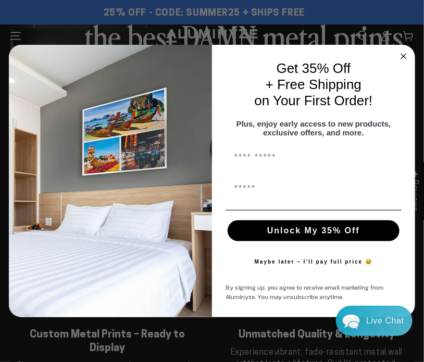  What do you see at coordinates (404, 56) in the screenshot?
I see `button: Close dialog` at bounding box center [404, 56].